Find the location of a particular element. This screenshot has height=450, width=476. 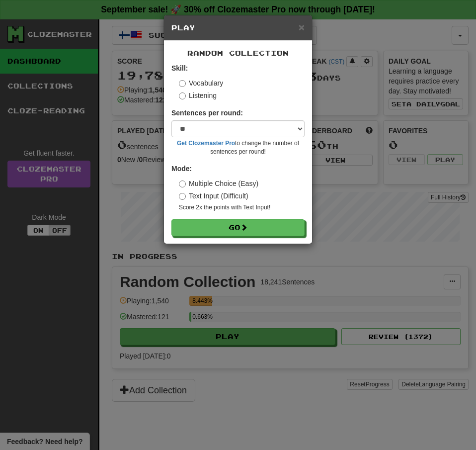

small: Score 2x the points with Text Input ! is located at coordinates (241, 207).